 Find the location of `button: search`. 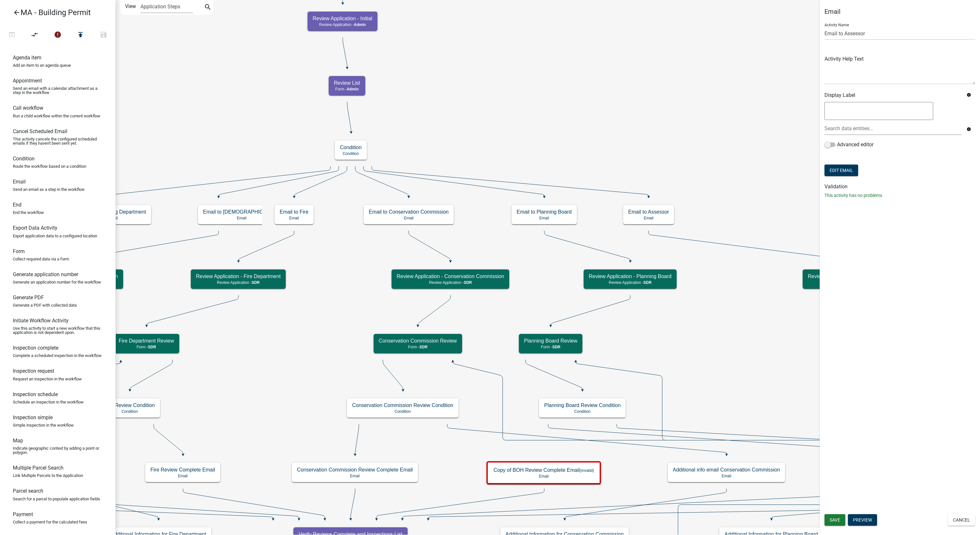

button: search is located at coordinates (208, 8).